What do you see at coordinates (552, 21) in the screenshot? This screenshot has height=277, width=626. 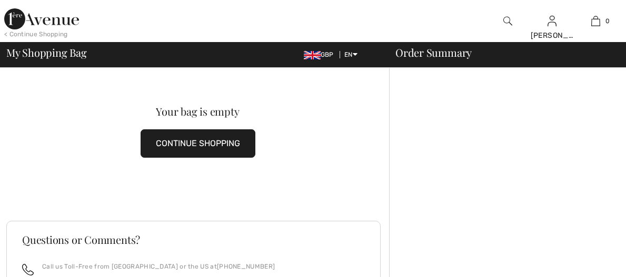 I see `a: Sign In` at bounding box center [552, 21].